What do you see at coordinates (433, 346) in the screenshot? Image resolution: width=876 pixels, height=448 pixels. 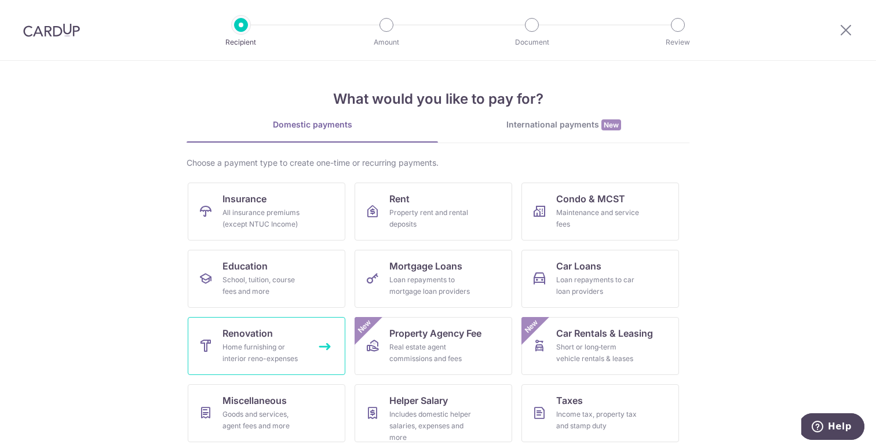 I see `a: Property Agency FeeReal estate agent commissions and feesNew` at bounding box center [433, 346].